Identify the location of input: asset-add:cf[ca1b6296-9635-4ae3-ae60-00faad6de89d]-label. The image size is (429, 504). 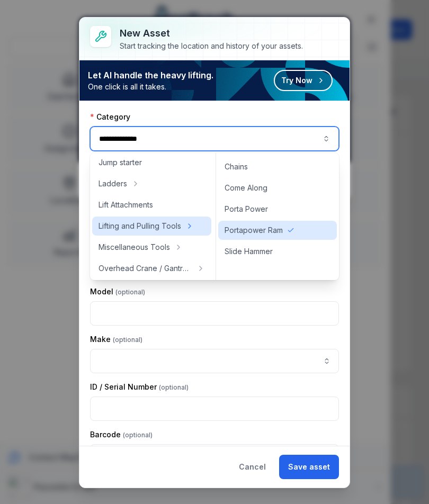
(214, 361).